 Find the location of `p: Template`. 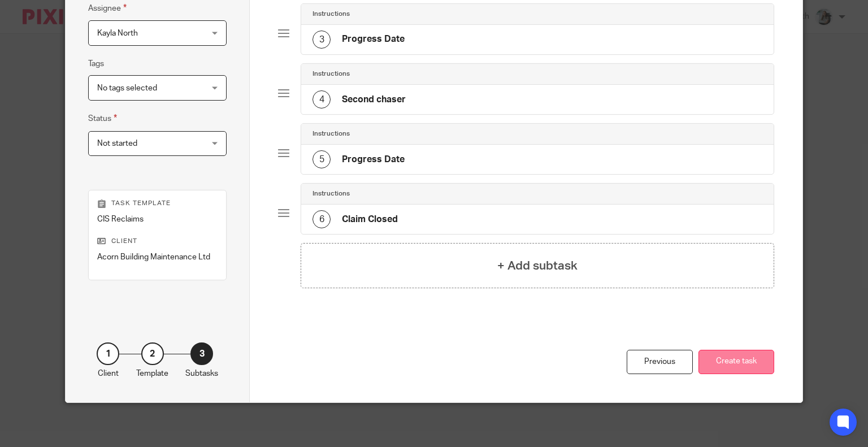

p: Template is located at coordinates (152, 373).